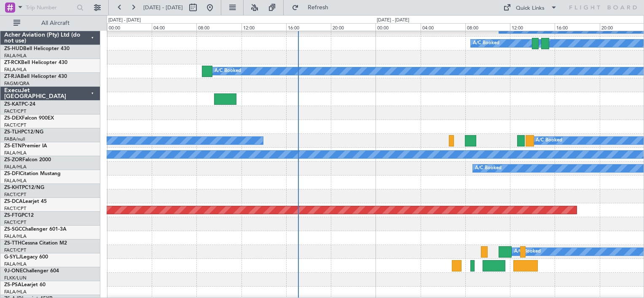 The width and height of the screenshot is (644, 298). I want to click on span: 9J-ONE, so click(13, 271).